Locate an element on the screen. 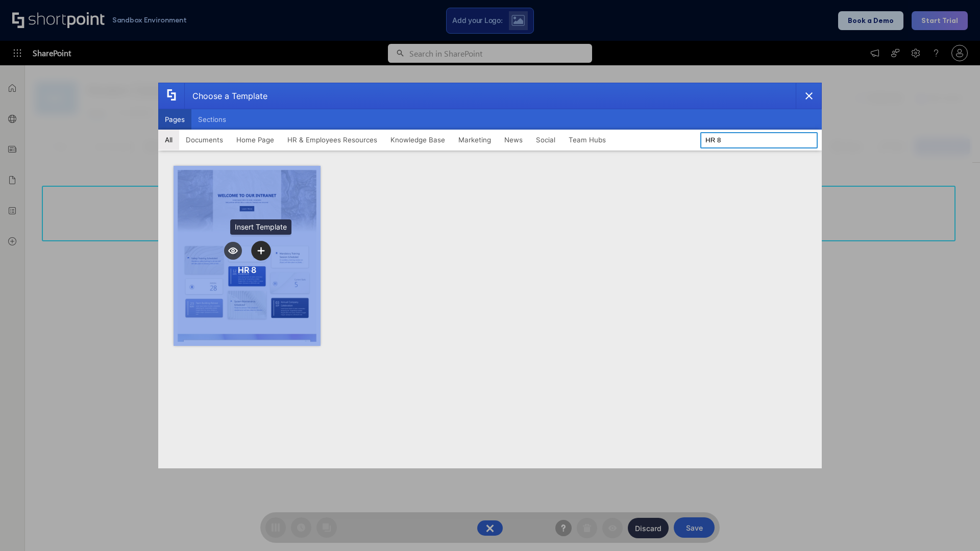 The image size is (980, 551). button: Social is located at coordinates (546, 140).